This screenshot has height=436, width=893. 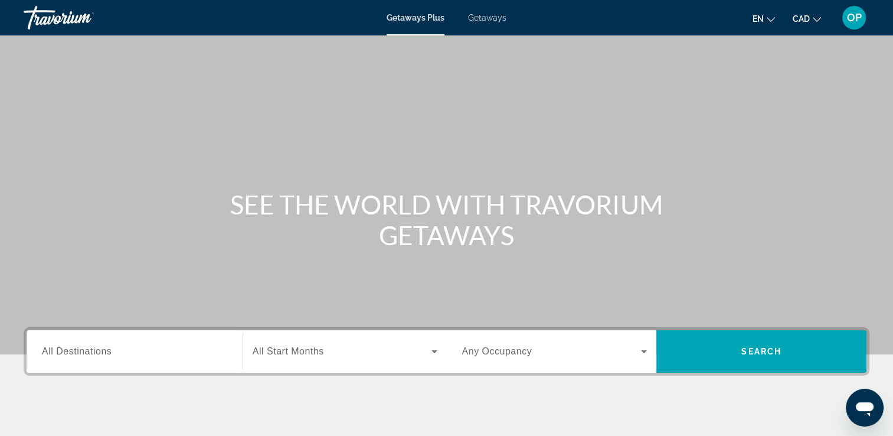 I want to click on a: Travorium, so click(x=83, y=18).